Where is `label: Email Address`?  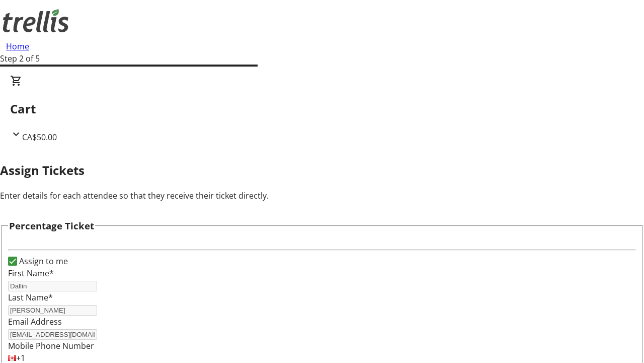 label: Email Address is located at coordinates (35, 321).